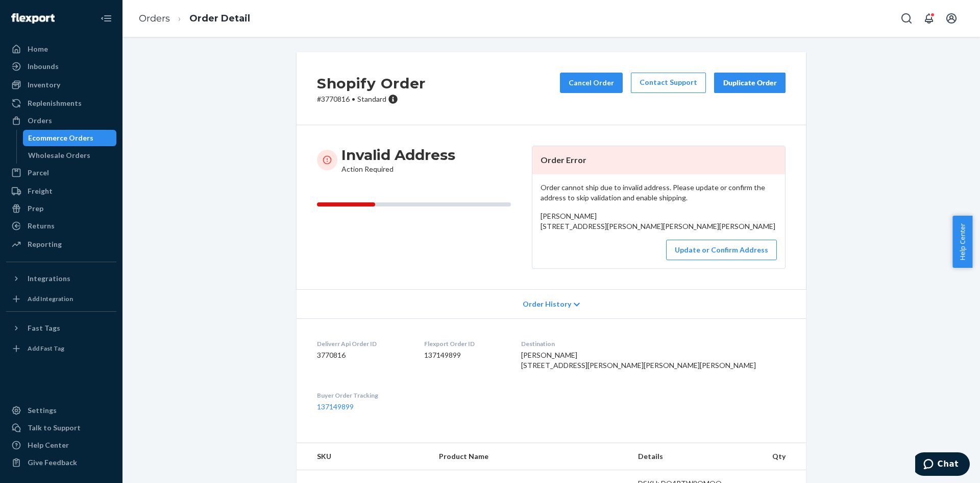 This screenshot has height=483, width=980. I want to click on th: Product Name, so click(531, 456).